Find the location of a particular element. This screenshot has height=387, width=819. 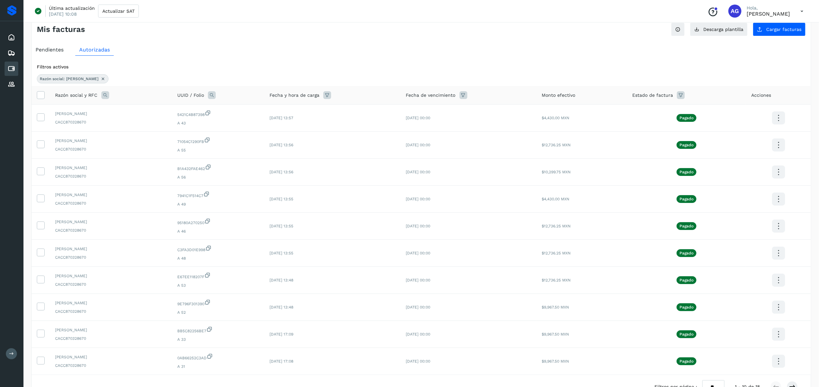

button: Cargar facturas is located at coordinates (779, 29).